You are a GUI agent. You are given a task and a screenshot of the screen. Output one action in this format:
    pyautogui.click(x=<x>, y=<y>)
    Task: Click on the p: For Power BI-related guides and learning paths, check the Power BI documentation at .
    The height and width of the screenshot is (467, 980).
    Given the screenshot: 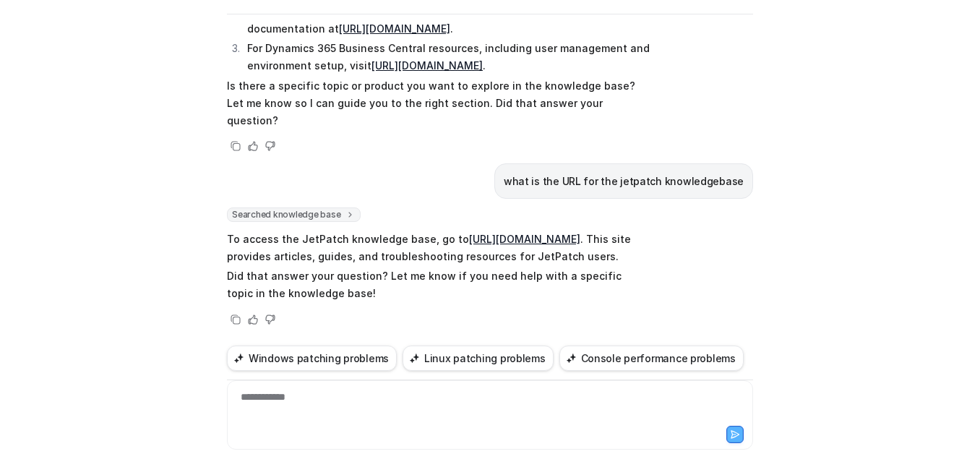 What is the action you would take?
    pyautogui.click(x=448, y=20)
    